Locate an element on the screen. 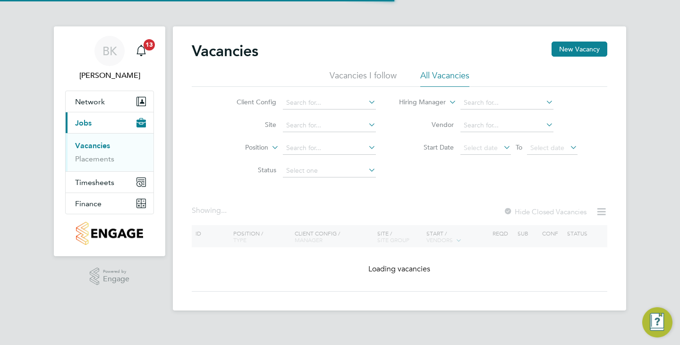 The width and height of the screenshot is (680, 345). label: Client Config is located at coordinates (249, 102).